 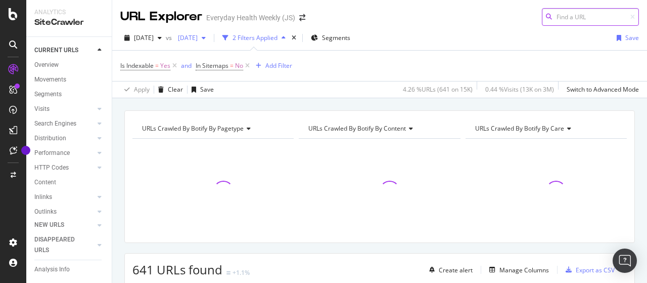 What do you see at coordinates (69, 65) in the screenshot?
I see `a: Overview` at bounding box center [69, 65].